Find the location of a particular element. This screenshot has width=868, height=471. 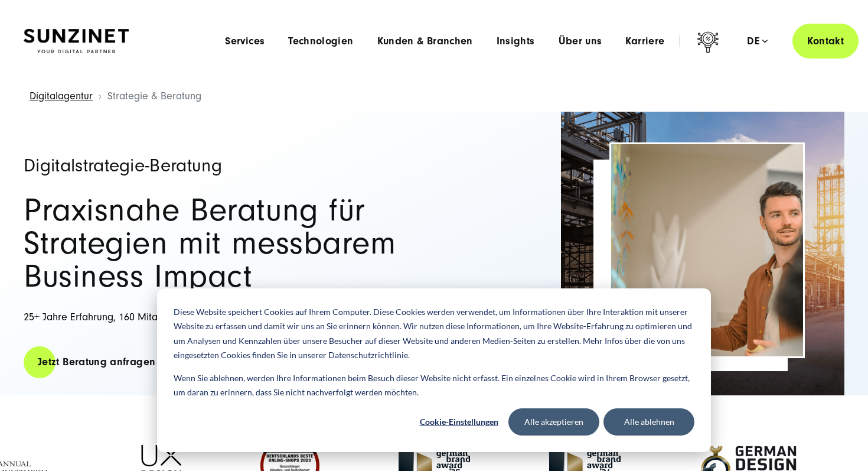

span: Insights is located at coordinates (515, 41).